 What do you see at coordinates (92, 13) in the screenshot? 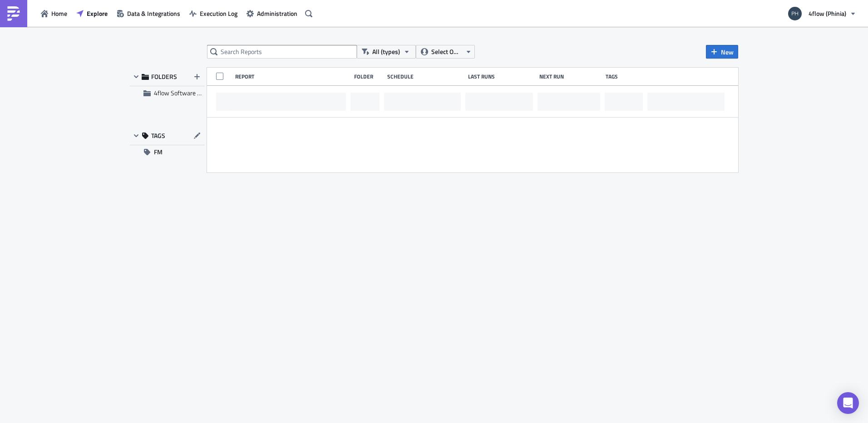
I see `button: Explore` at bounding box center [92, 13].